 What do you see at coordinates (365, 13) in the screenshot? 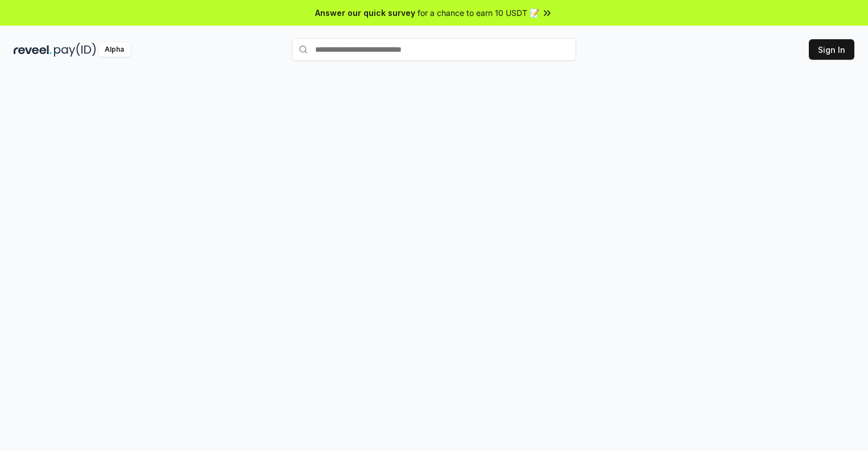
I see `span: Answer our quick survey` at bounding box center [365, 13].